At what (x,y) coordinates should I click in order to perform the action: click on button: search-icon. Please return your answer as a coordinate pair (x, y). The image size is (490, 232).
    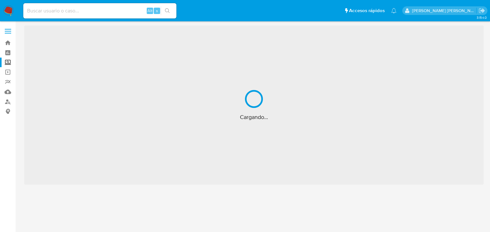
    Looking at the image, I should click on (167, 11).